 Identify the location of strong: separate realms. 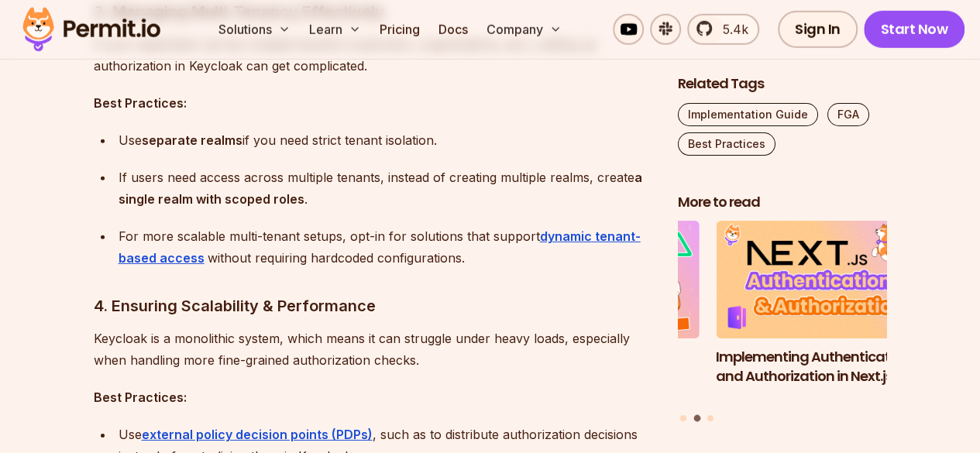
(192, 140).